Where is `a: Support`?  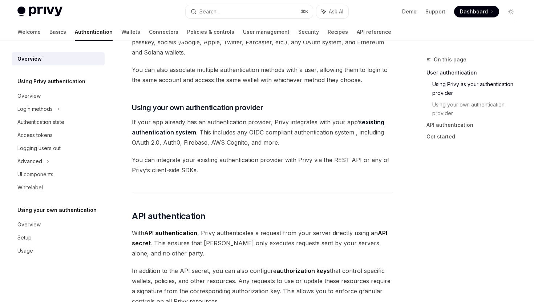 a: Support is located at coordinates (435, 12).